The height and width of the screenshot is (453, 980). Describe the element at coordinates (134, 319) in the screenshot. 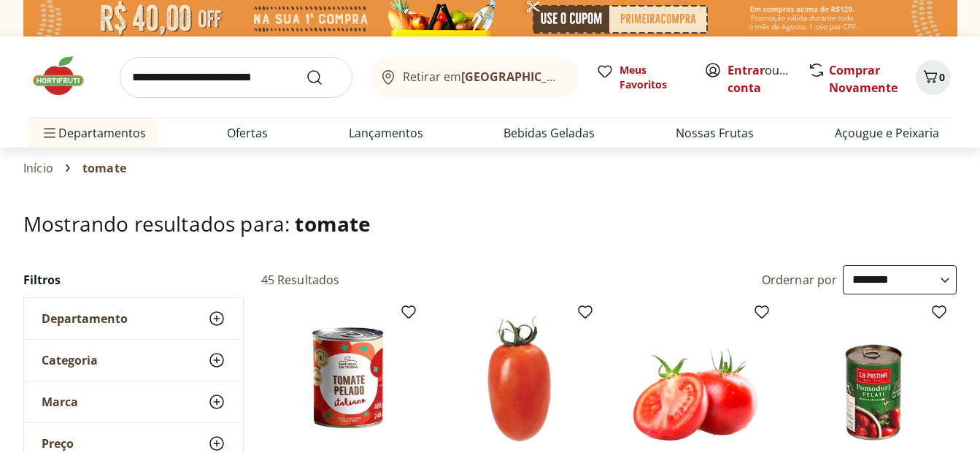

I see `button: Departamento` at that location.